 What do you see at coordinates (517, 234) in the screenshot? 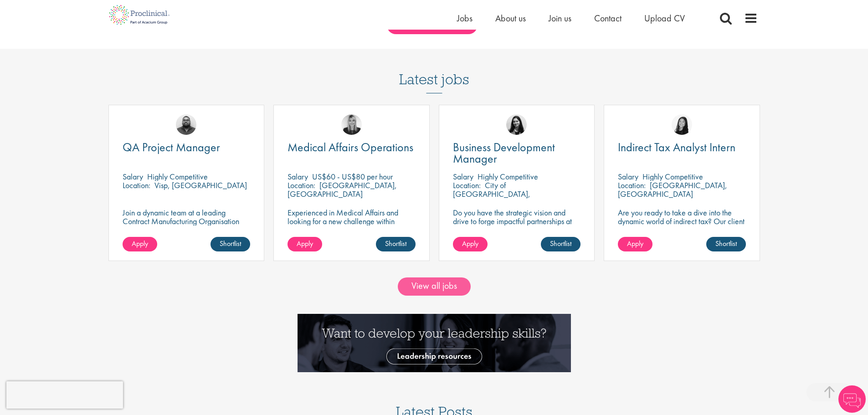
I see `p: Do you have the strategic vision and drive to forge impactful partnerships at the forefront of ph...` at bounding box center [517, 234].